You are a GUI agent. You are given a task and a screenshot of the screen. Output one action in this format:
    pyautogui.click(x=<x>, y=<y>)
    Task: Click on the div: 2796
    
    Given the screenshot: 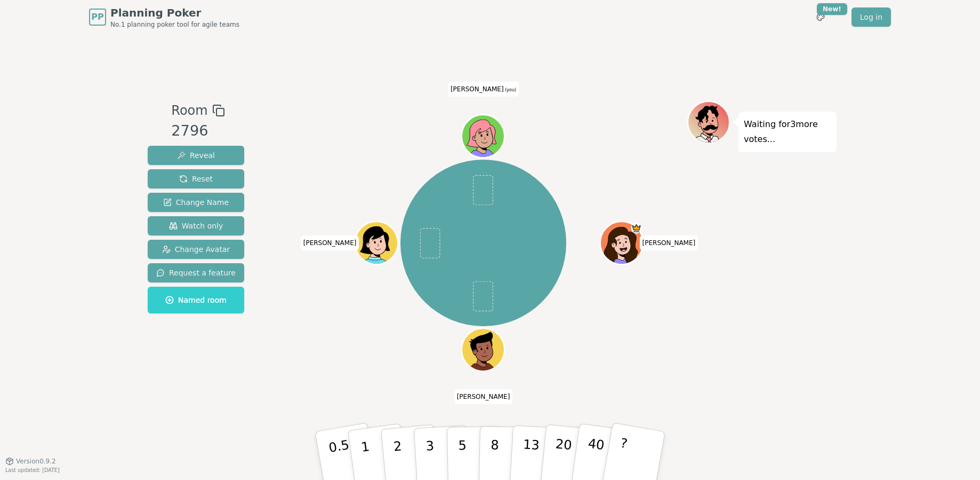 What is the action you would take?
    pyautogui.click(x=198, y=131)
    